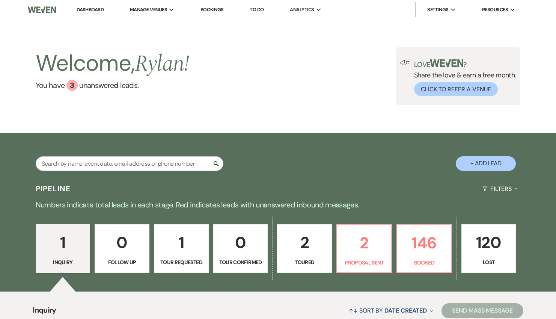  What do you see at coordinates (113, 85) in the screenshot?
I see `a: You have 3 unanswered leads.` at bounding box center [113, 85].